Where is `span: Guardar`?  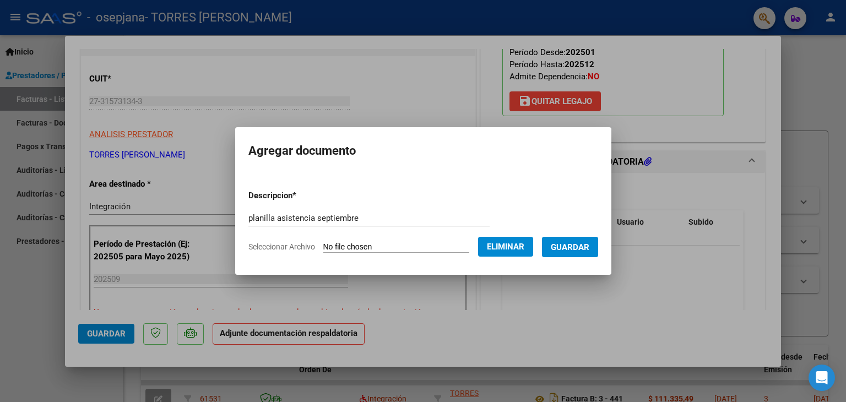
span: Guardar is located at coordinates (570, 247).